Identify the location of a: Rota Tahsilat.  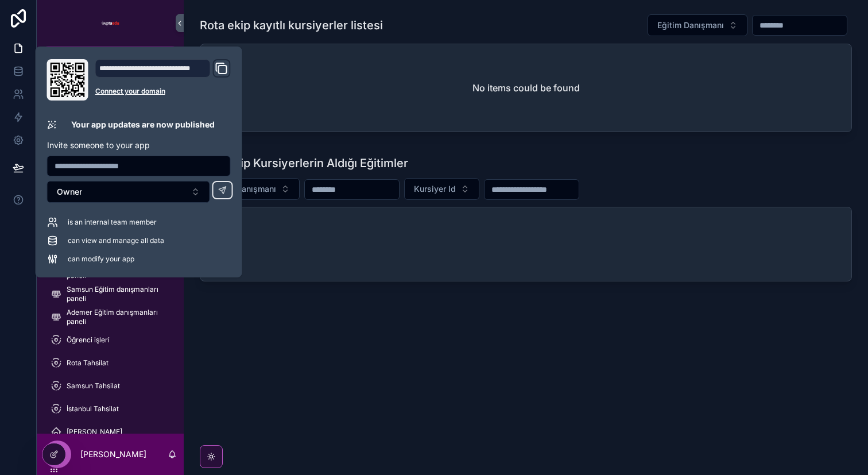
(111, 363).